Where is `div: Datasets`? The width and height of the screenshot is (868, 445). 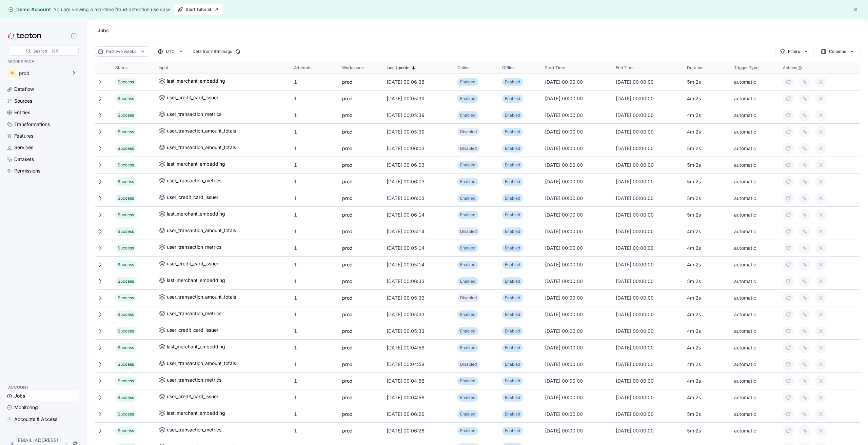 div: Datasets is located at coordinates (24, 159).